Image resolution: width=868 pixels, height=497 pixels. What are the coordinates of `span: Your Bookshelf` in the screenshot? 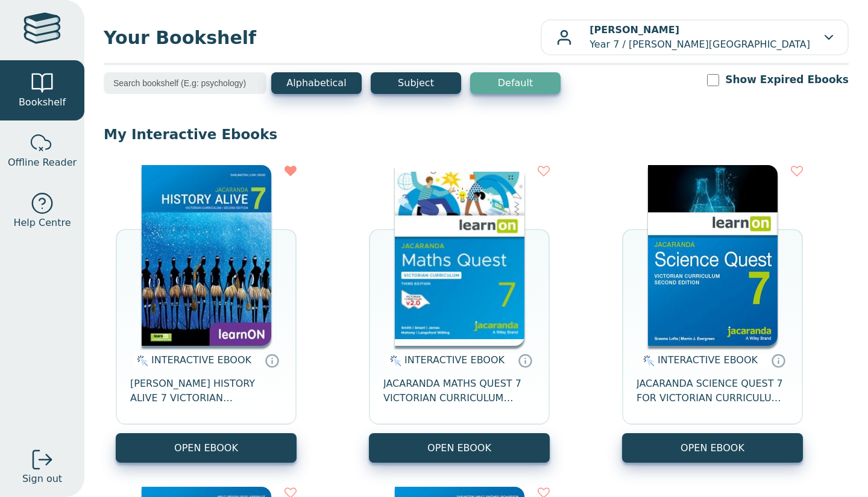 It's located at (322, 37).